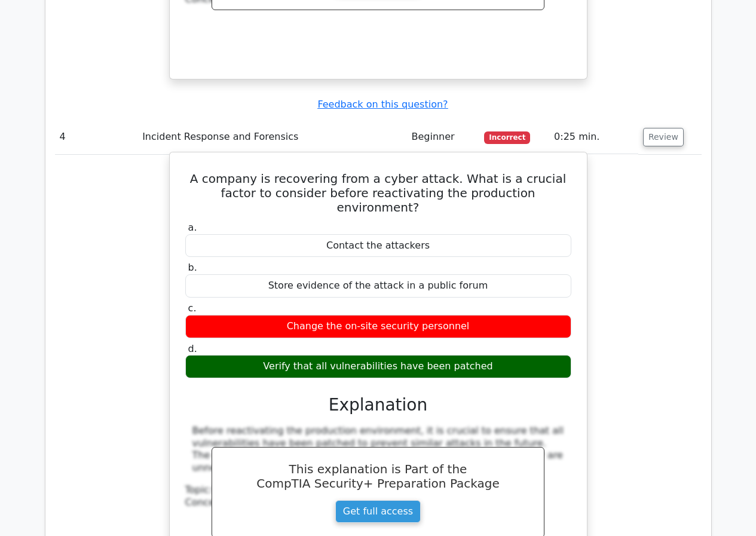 Image resolution: width=756 pixels, height=536 pixels. Describe the element at coordinates (272, 137) in the screenshot. I see `td: Incident Response and Forensics` at that location.